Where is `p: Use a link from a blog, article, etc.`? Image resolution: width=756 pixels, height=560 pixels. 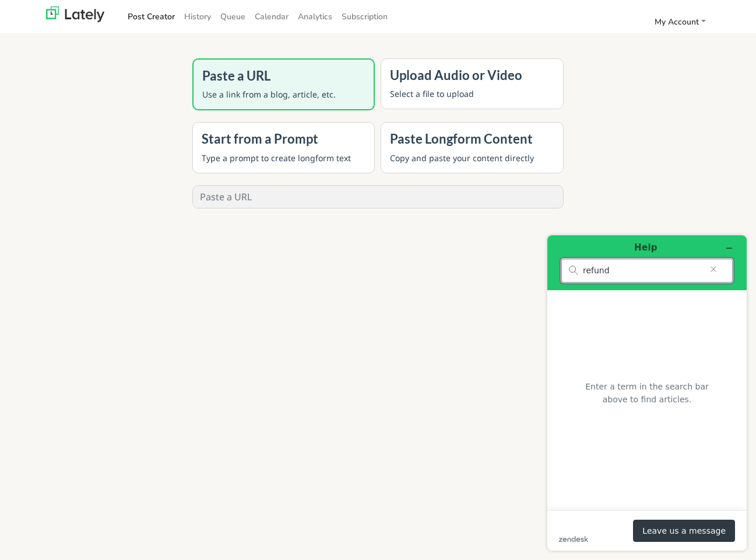 p: Use a link from a blog, article, etc. is located at coordinates (284, 94).